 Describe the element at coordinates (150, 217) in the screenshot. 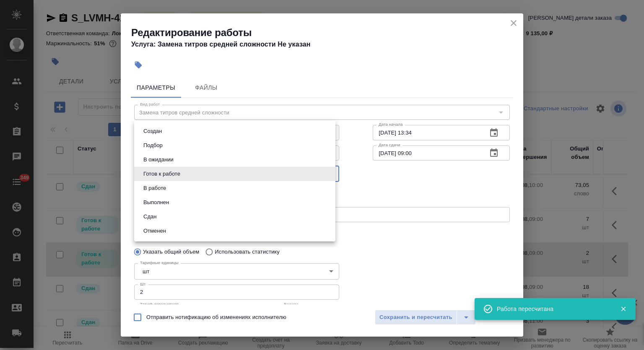

I see `button: Сдан` at that location.